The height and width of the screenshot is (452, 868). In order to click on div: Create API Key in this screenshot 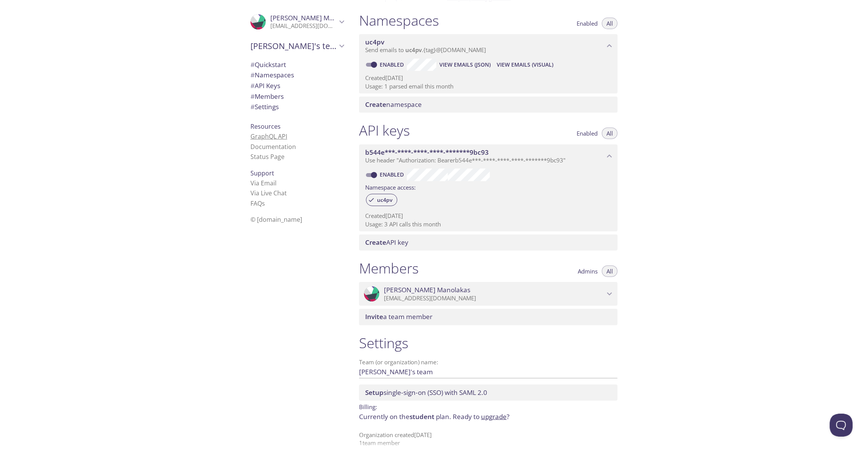, I will do `click(488, 242)`.